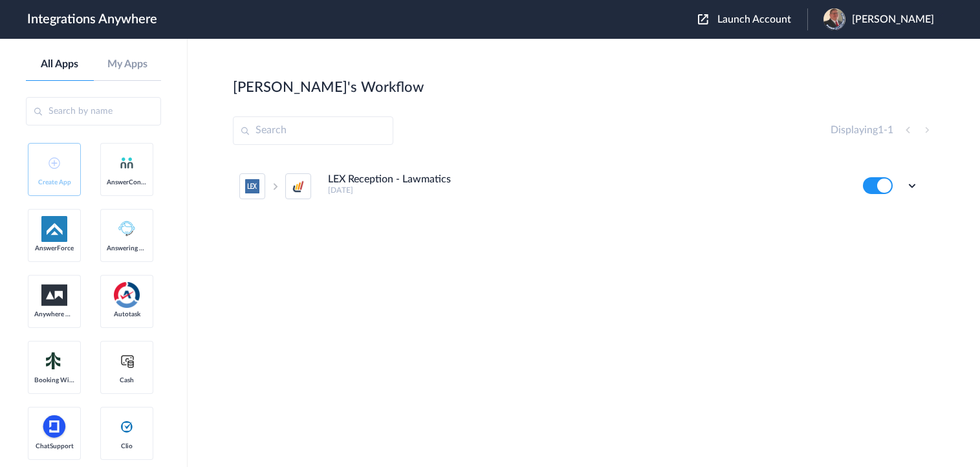 The height and width of the screenshot is (467, 980). What do you see at coordinates (54, 361) in the screenshot?
I see `img: Setmore_Logo.svg` at bounding box center [54, 361].